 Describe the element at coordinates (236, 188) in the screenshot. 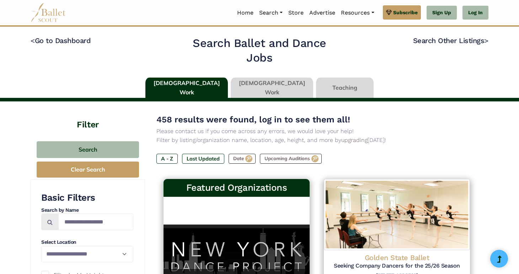

I see `h3: Featured Organizations` at that location.